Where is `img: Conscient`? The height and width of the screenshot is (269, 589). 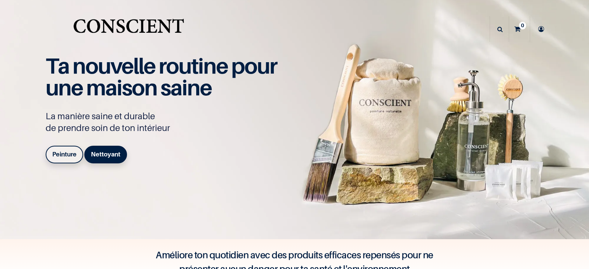 img: Conscient is located at coordinates (128, 29).